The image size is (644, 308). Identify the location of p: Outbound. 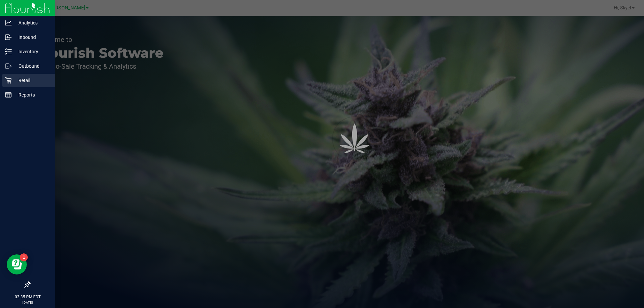
(32, 66).